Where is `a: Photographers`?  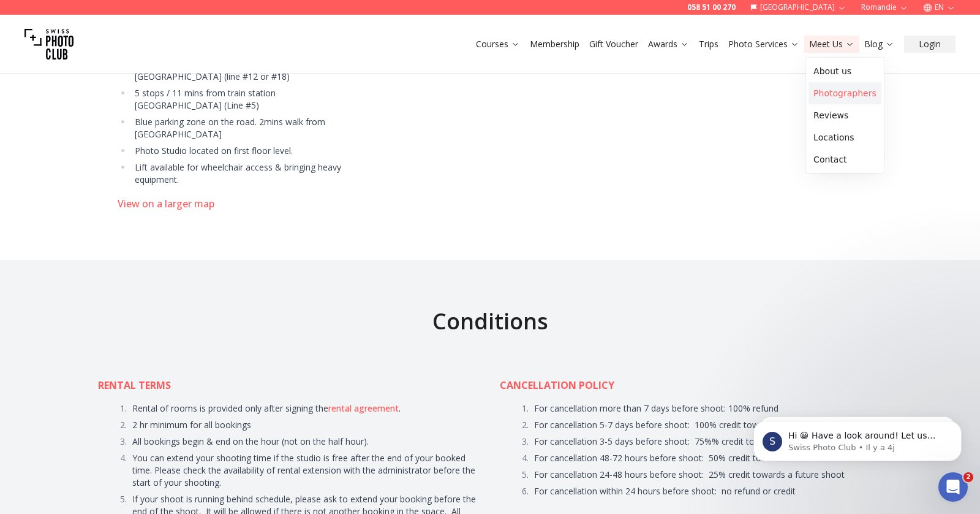 a: Photographers is located at coordinates (845, 94).